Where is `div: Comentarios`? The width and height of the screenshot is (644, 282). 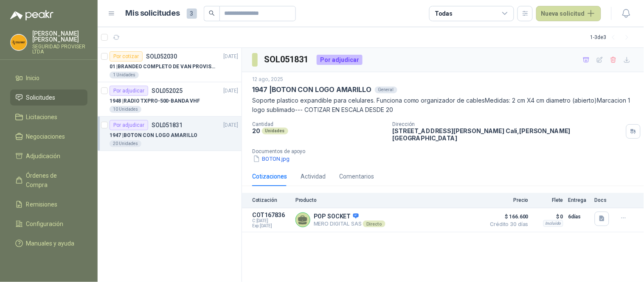
div: Comentarios is located at coordinates (357, 176).